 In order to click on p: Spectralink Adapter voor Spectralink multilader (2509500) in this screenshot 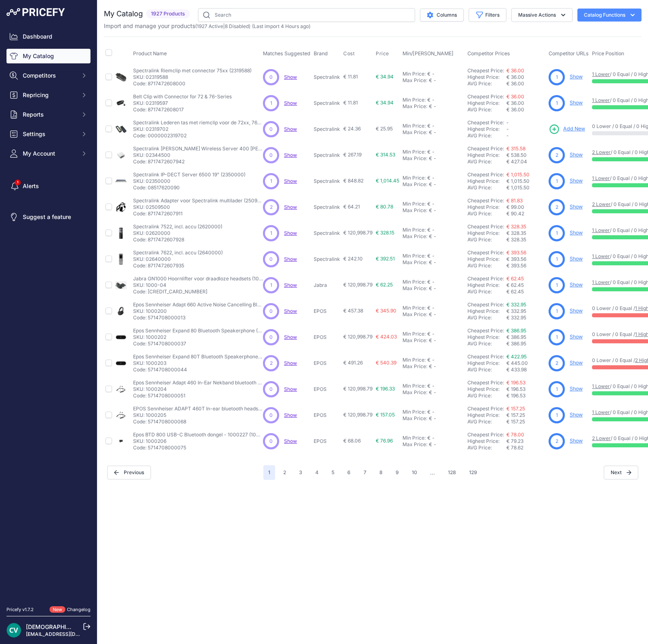, I will do `click(198, 201)`.